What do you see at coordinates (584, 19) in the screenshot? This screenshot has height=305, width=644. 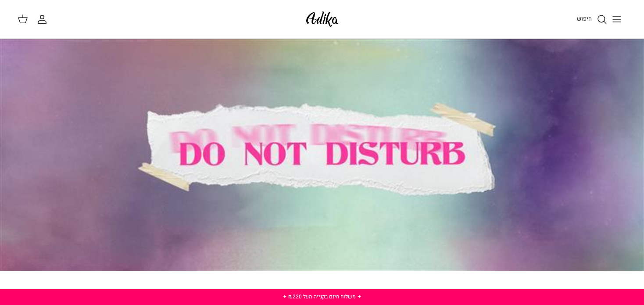 I see `span: חיפוש` at bounding box center [584, 19].